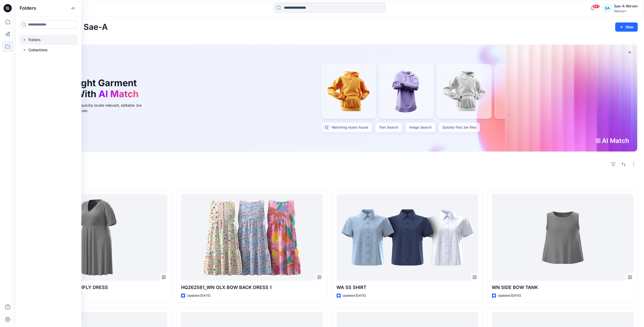  Describe the element at coordinates (118, 94) in the screenshot. I see `span: AI Match` at that location.